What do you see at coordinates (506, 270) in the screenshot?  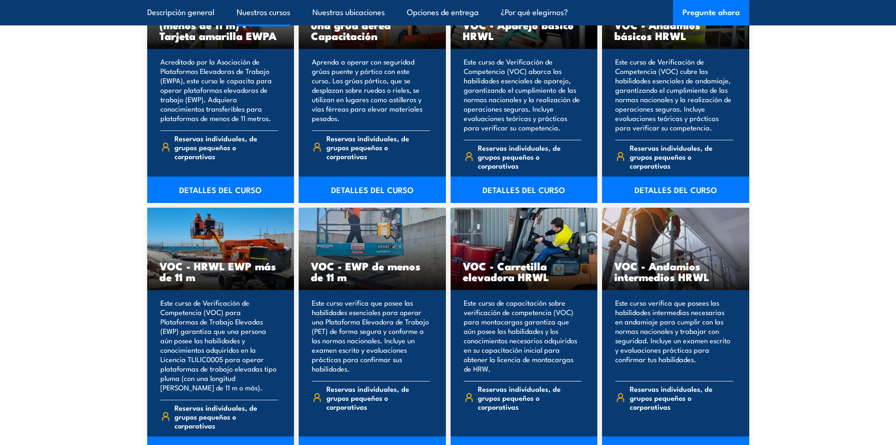 I see `font: VOC - Carretilla elevadora HRWL` at bounding box center [506, 270].